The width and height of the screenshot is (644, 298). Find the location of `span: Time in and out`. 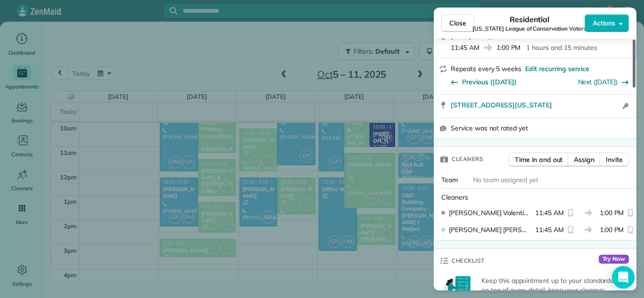

span: Time in and out is located at coordinates (539, 160).